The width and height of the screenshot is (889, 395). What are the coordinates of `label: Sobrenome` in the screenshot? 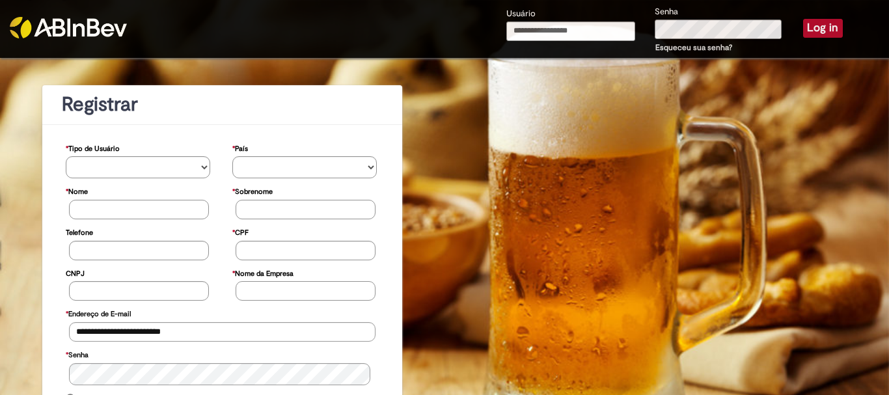 It's located at (253, 190).